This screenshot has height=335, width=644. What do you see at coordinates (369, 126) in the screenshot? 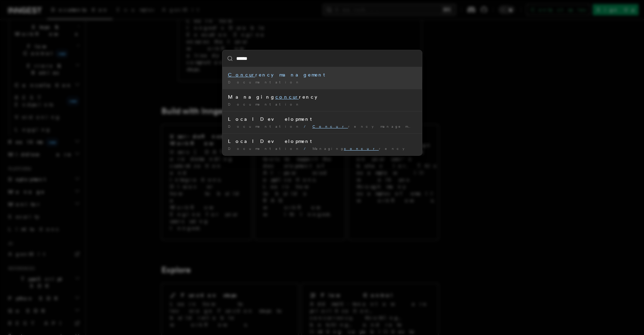
I see `span: rency management` at bounding box center [369, 126].